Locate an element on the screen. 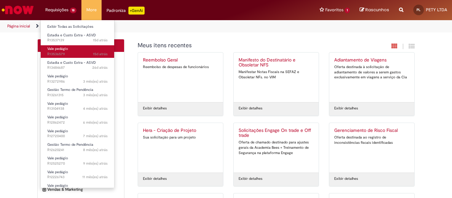 The height and width of the screenshot is (198, 452). span: R13261315 is located at coordinates (77, 95).